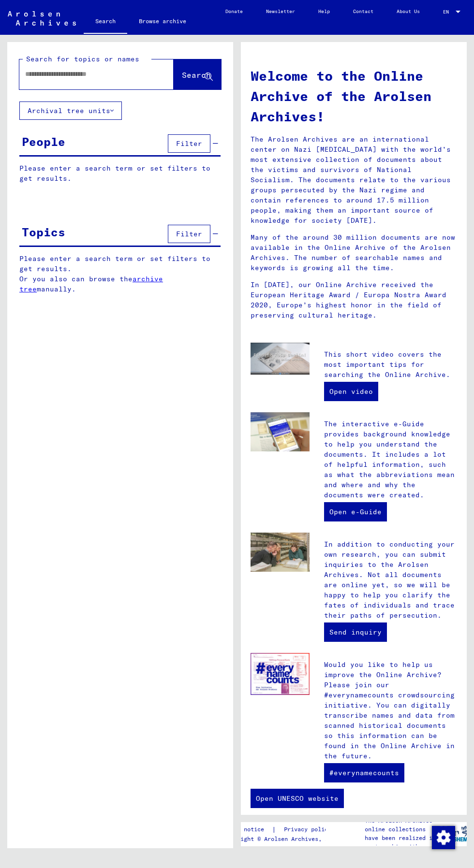 Image resolution: width=474 pixels, height=868 pixels. What do you see at coordinates (390, 459) in the screenshot?
I see `p: The interactive e-Guide provides background knowledge to help you understand the documents. It in...` at bounding box center [390, 459].